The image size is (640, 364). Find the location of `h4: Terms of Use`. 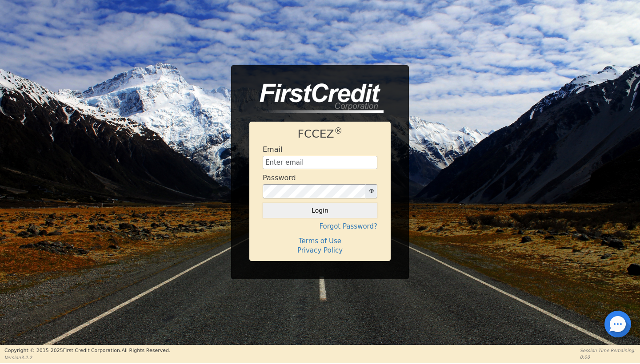

h4: Terms of Use is located at coordinates (320, 241).